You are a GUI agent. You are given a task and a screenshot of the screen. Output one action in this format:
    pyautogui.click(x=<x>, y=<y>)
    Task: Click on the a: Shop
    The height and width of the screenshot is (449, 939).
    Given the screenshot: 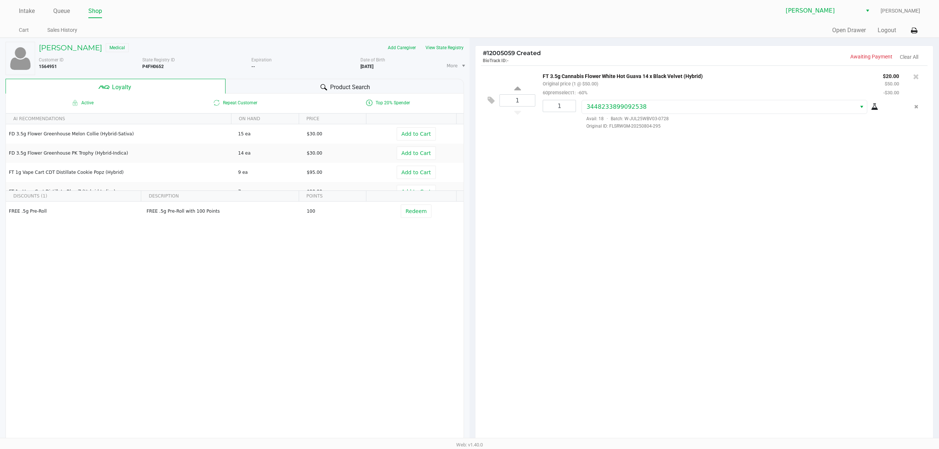 What is the action you would take?
    pyautogui.click(x=95, y=11)
    